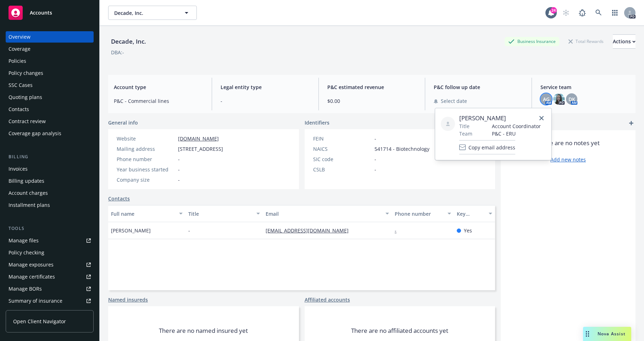  I want to click on button: Actions, so click(624, 42).